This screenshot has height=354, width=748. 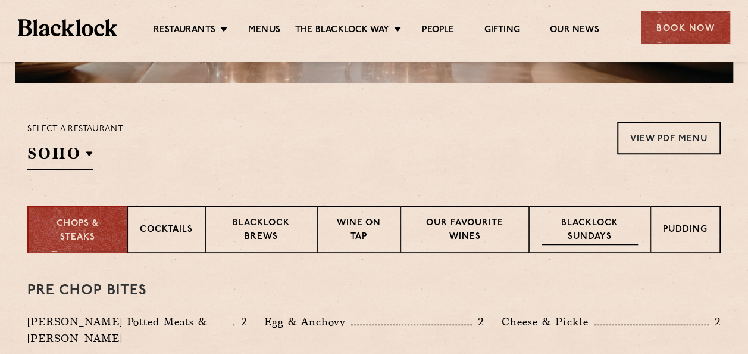 What do you see at coordinates (261, 230) in the screenshot?
I see `p: Blacklock Brews` at bounding box center [261, 230].